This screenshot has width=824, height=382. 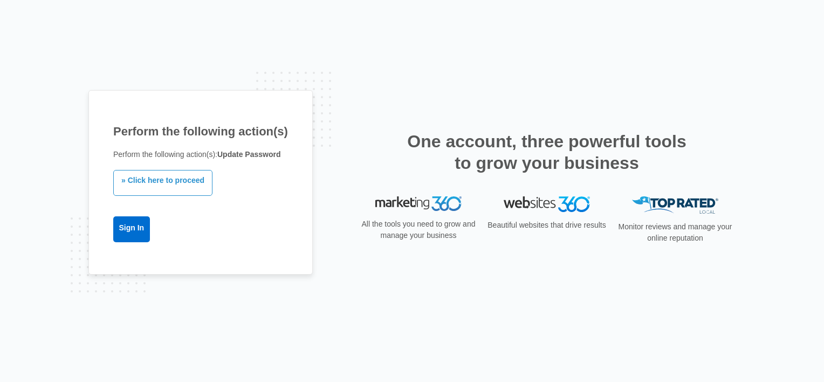 What do you see at coordinates (163, 183) in the screenshot?
I see `a: » Click here to proceed` at bounding box center [163, 183].